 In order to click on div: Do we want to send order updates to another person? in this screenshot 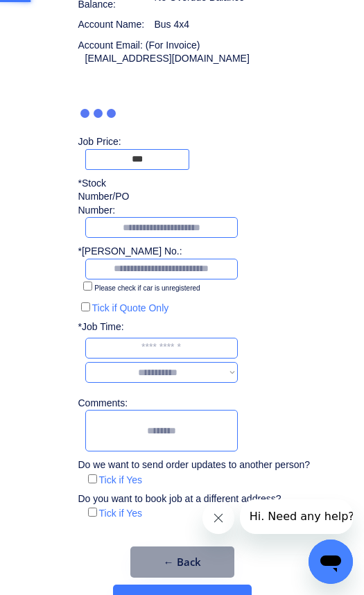, I will do `click(194, 465)`.